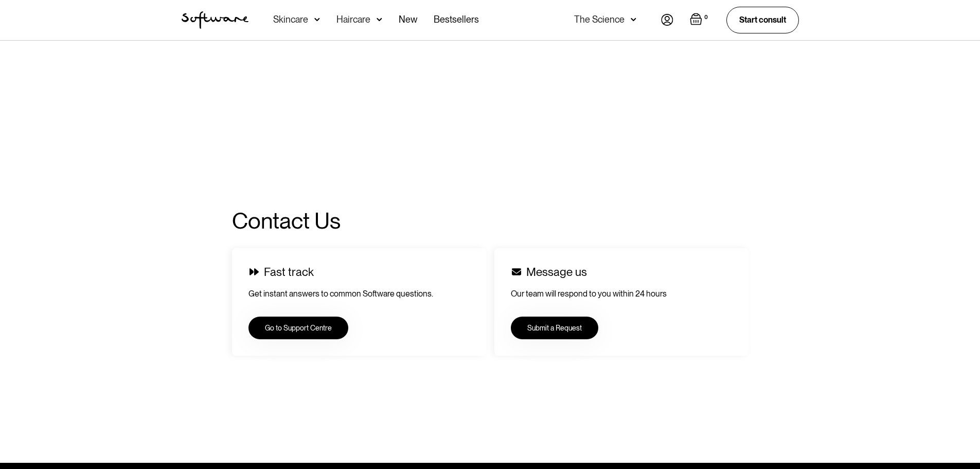 This screenshot has width=980, height=469. What do you see at coordinates (289, 272) in the screenshot?
I see `div: Fast track` at bounding box center [289, 272].